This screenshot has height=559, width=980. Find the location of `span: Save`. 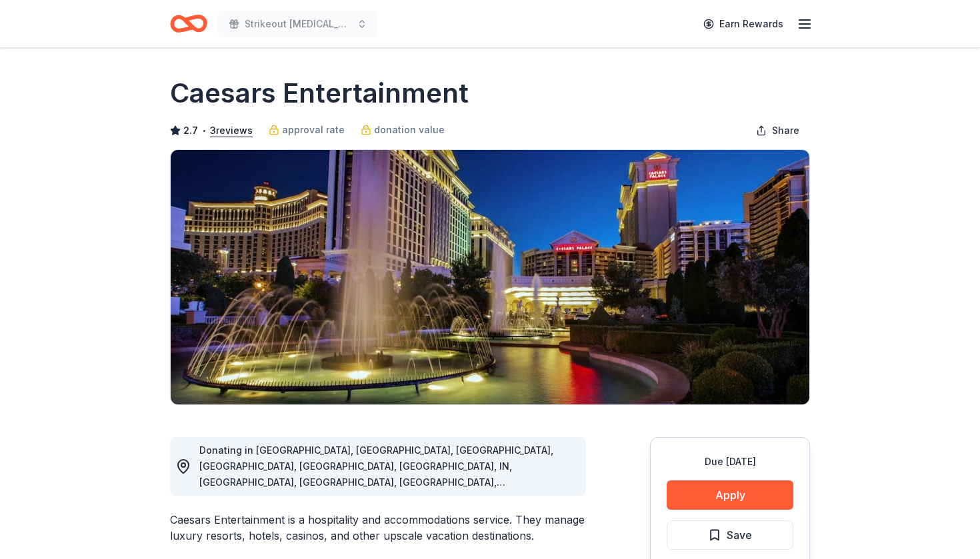

span: Save is located at coordinates (739, 535).